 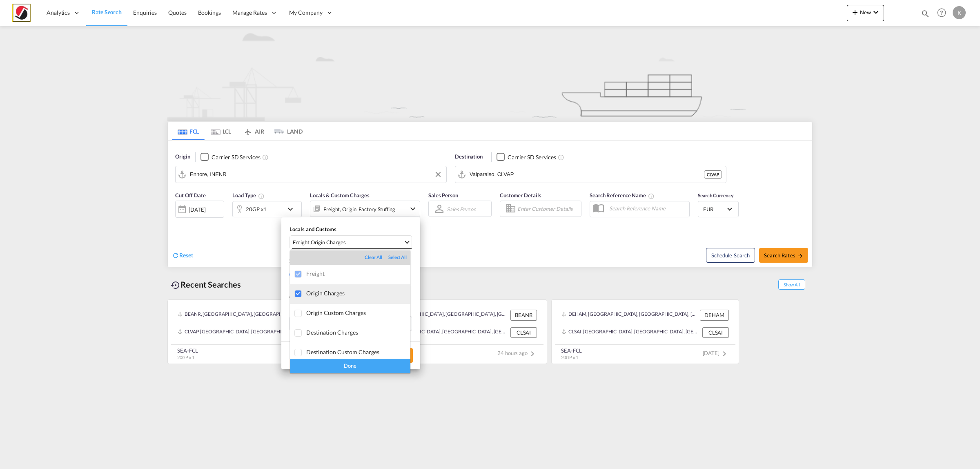 I want to click on div: Done, so click(x=350, y=366).